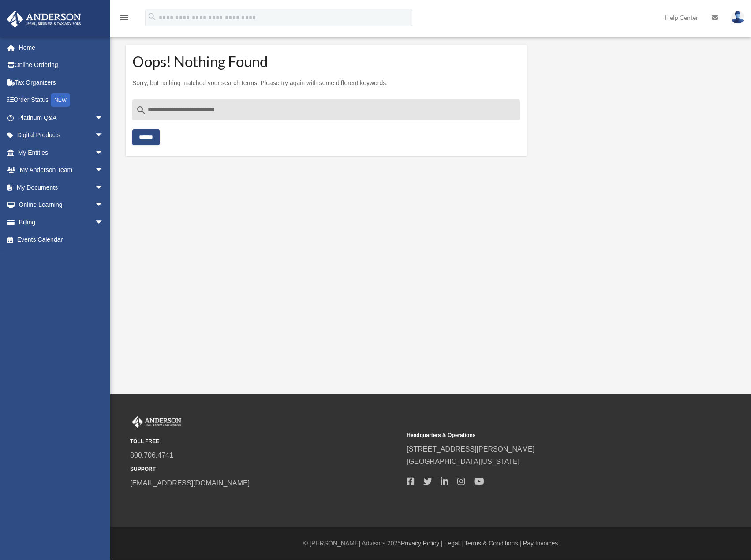  Describe the element at coordinates (61, 100) in the screenshot. I see `a: Order StatusNEW` at that location.